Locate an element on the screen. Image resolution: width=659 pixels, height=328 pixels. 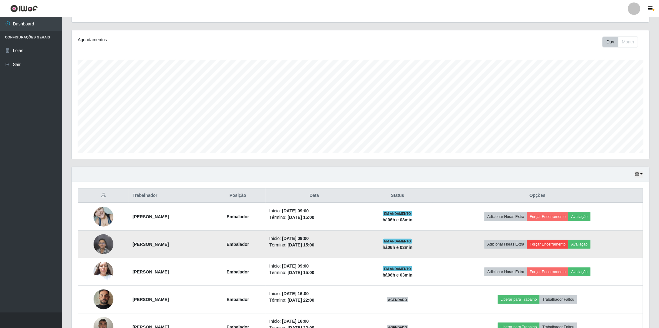
th: Data is located at coordinates (314, 196).